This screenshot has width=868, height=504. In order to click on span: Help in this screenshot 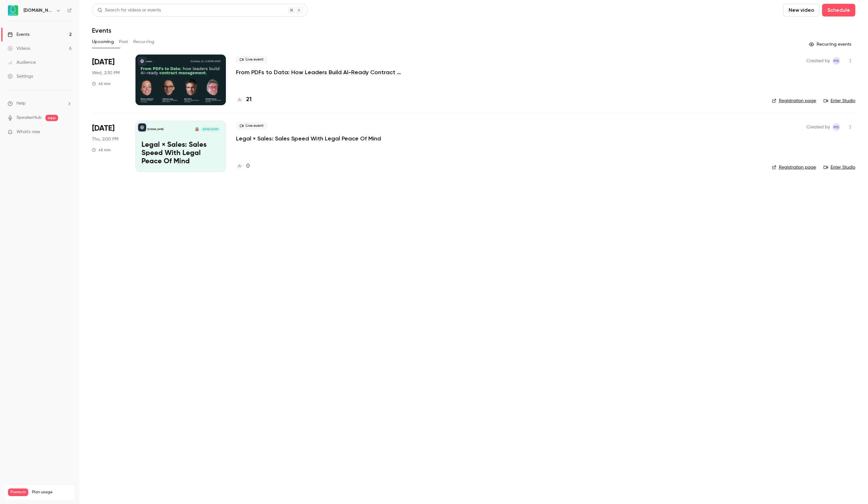, I will do `click(21, 104)`.